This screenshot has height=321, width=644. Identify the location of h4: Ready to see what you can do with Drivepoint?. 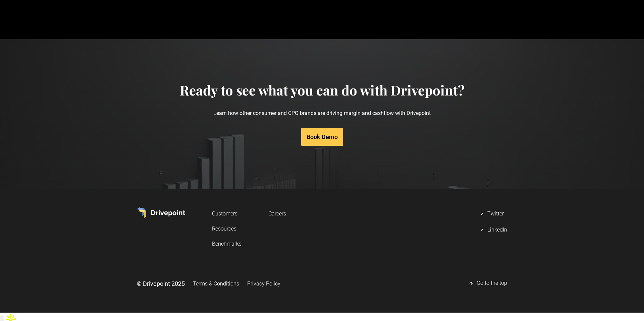
(322, 90).